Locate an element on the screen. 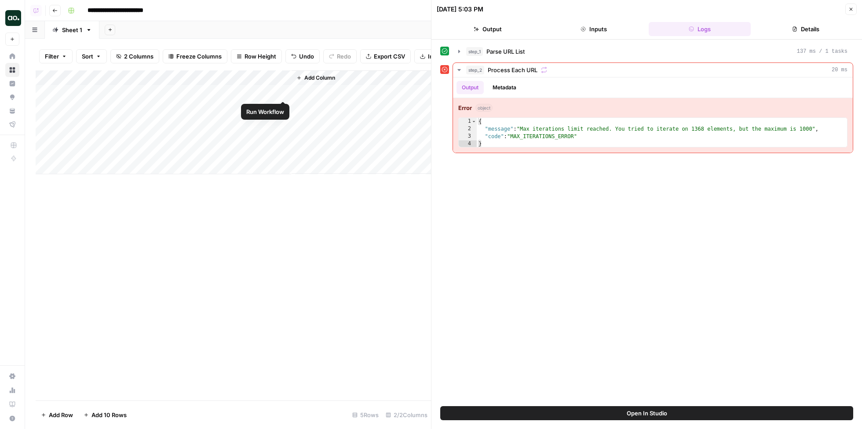 The width and height of the screenshot is (862, 429). div: 2/2 Columns is located at coordinates (406, 415).